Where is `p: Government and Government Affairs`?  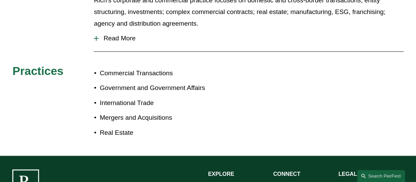 p: Government and Government Affairs is located at coordinates (154, 88).